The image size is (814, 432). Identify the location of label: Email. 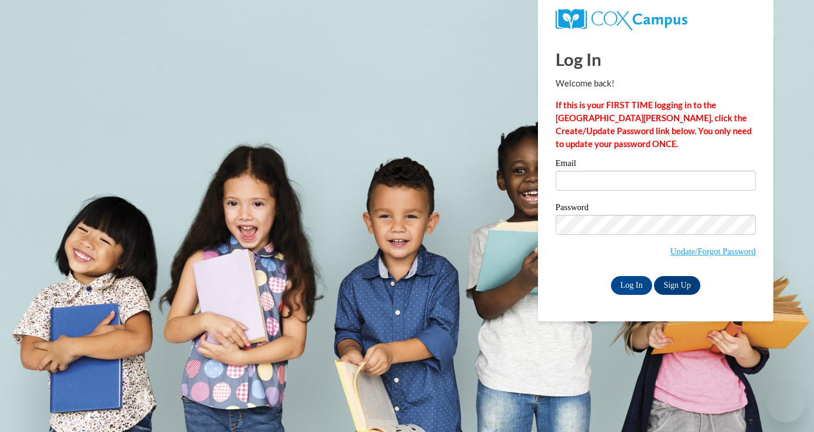
(655, 165).